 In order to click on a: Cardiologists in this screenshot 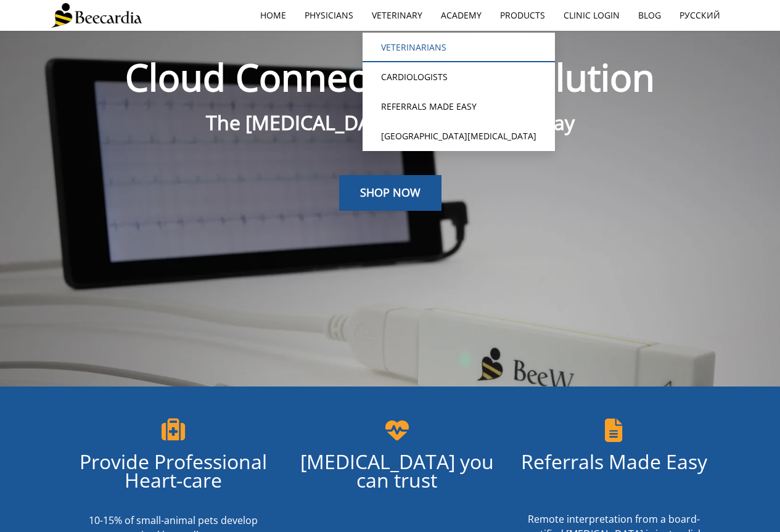, I will do `click(458, 77)`.